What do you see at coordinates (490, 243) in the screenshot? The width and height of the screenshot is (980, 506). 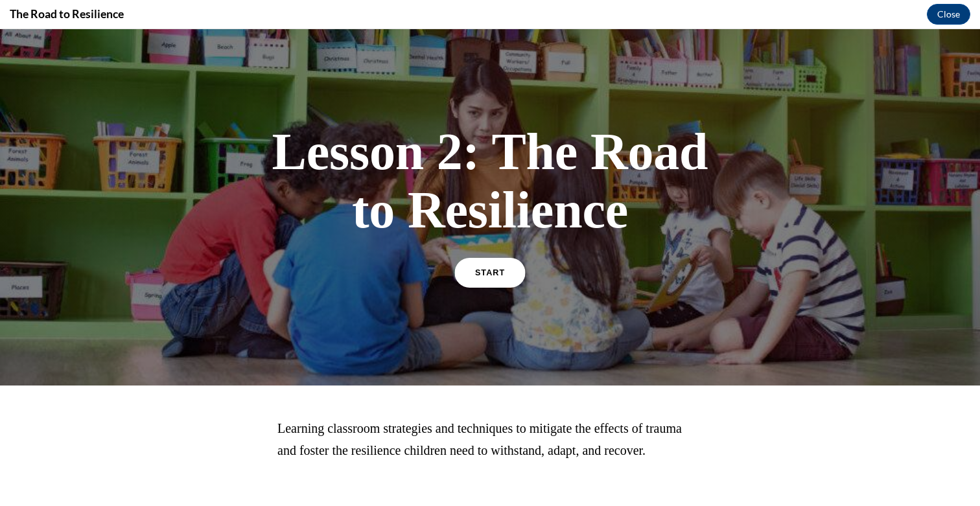 I see `a: START` at bounding box center [490, 243].